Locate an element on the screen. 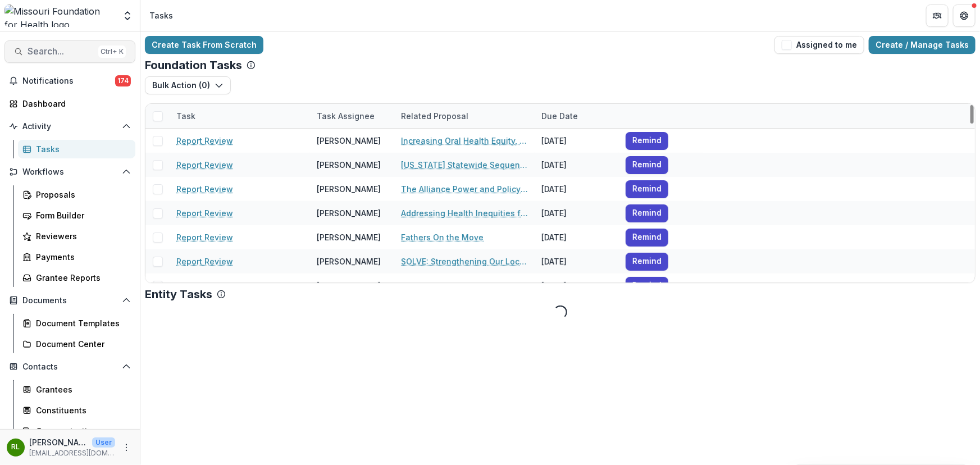 This screenshot has width=980, height=465. div: Proposals is located at coordinates (81, 194).